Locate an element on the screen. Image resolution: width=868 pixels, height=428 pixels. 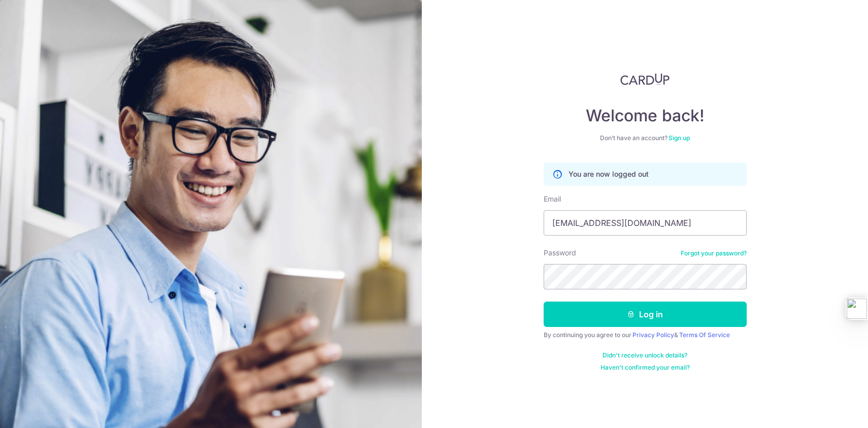
input: Enter your Email is located at coordinates (645, 223).